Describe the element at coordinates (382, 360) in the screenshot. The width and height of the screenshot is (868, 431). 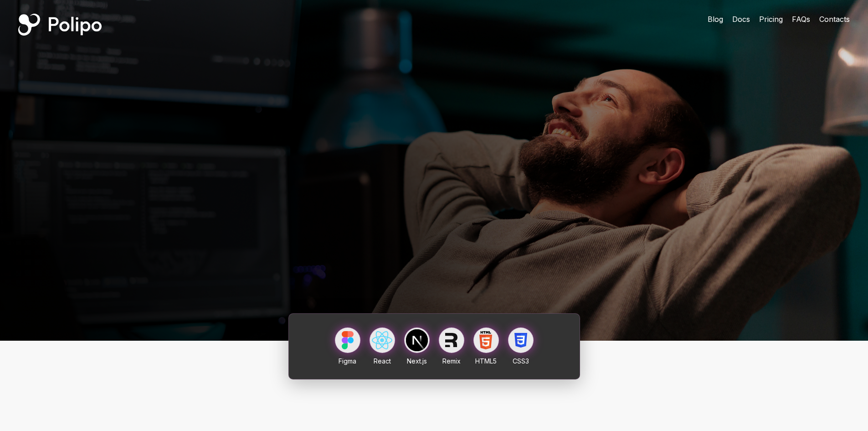
I see `span: React` at that location.